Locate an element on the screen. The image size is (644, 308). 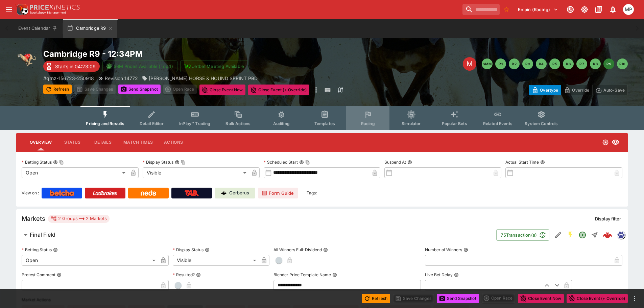
a: Cerberus is located at coordinates (235, 193).